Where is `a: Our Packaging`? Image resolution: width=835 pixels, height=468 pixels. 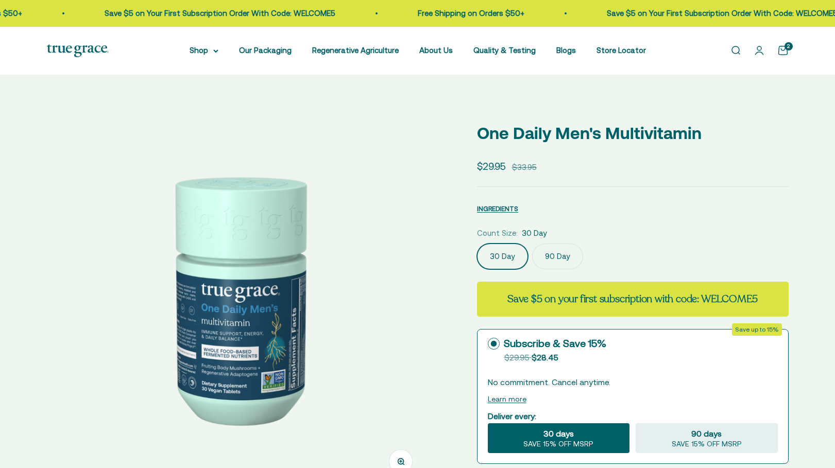
a: Our Packaging is located at coordinates (265, 50).